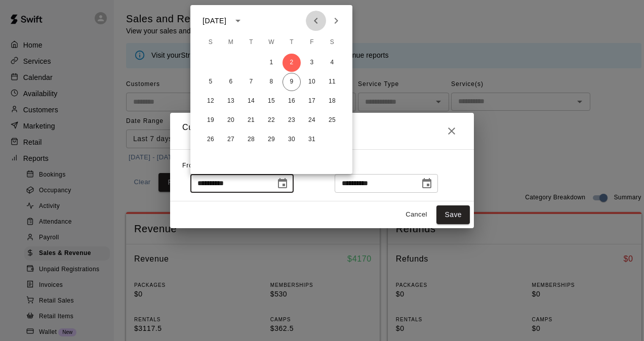 The width and height of the screenshot is (644, 341). Describe the element at coordinates (272, 42) in the screenshot. I see `span: Wednesday` at that location.